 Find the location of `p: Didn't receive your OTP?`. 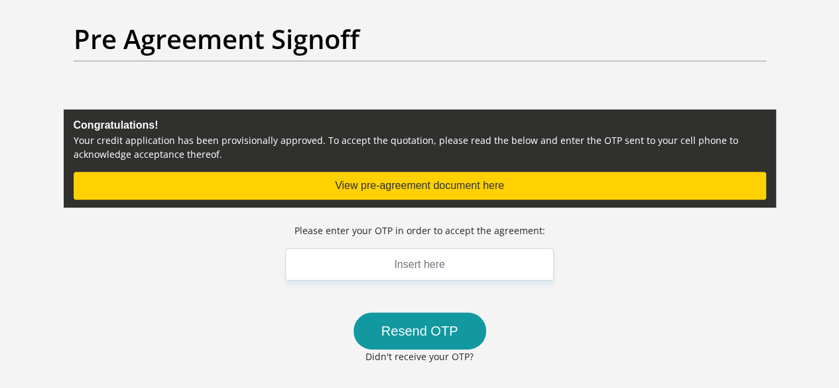

p: Didn't receive your OTP? is located at coordinates (419, 356).